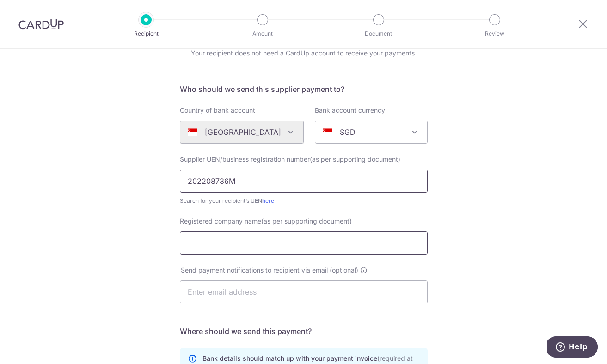 This screenshot has width=607, height=364. I want to click on span: Registered company name(as per supporting document), so click(266, 221).